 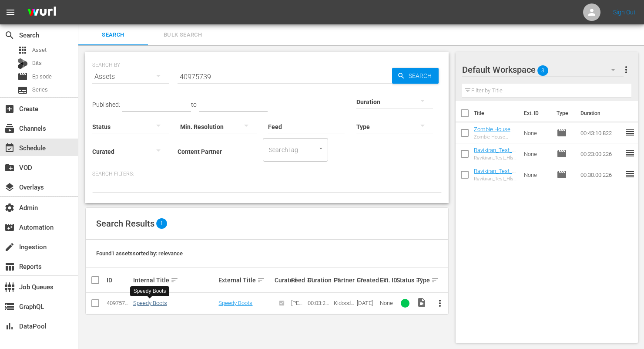 What do you see at coordinates (602, 113) in the screenshot?
I see `th: Duration` at bounding box center [602, 113].